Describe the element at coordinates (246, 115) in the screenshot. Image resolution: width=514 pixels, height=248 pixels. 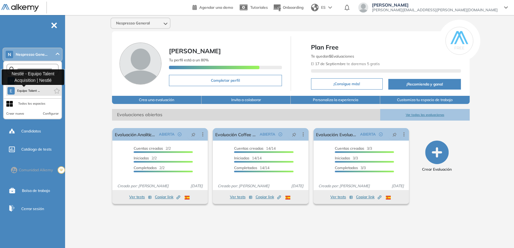
I see `span: Evaluaciones abiertas` at that location.